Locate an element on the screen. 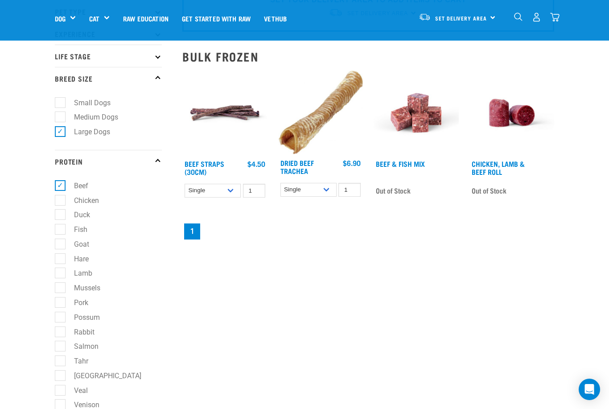  a: Cat is located at coordinates (94, 18).